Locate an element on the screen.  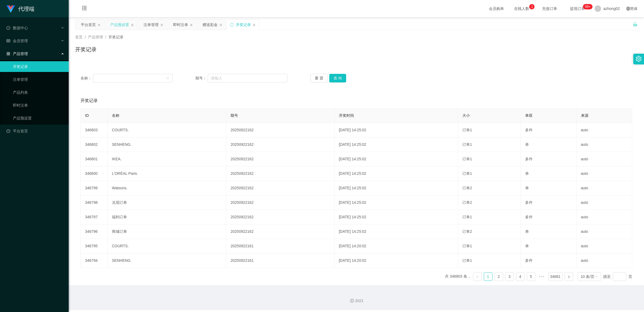
div: 注单管理 is located at coordinates (151, 25).